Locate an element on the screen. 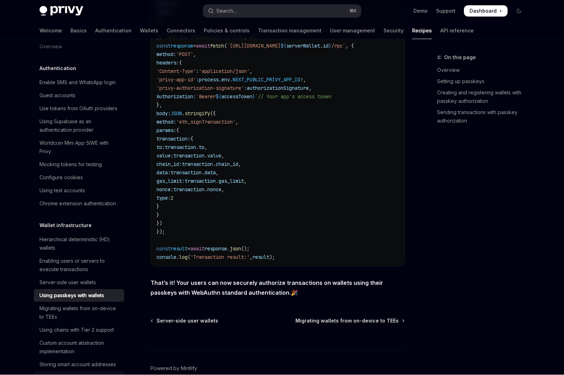 This screenshot has width=564, height=375. span: 'Content-Type' is located at coordinates (176, 72).